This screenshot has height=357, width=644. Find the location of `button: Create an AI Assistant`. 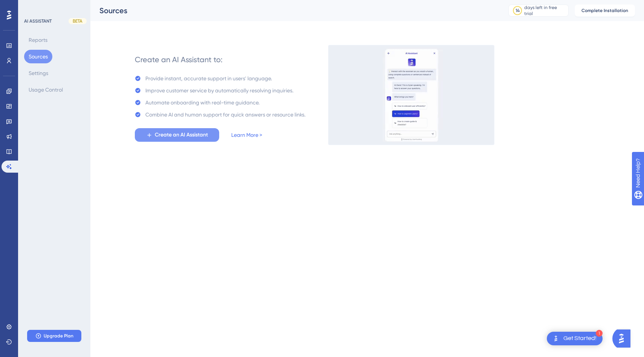

button: Create an AI Assistant is located at coordinates (177, 135).